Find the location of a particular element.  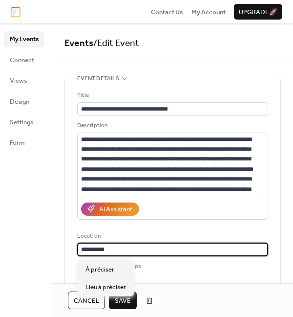

span: My Events is located at coordinates (24, 39).